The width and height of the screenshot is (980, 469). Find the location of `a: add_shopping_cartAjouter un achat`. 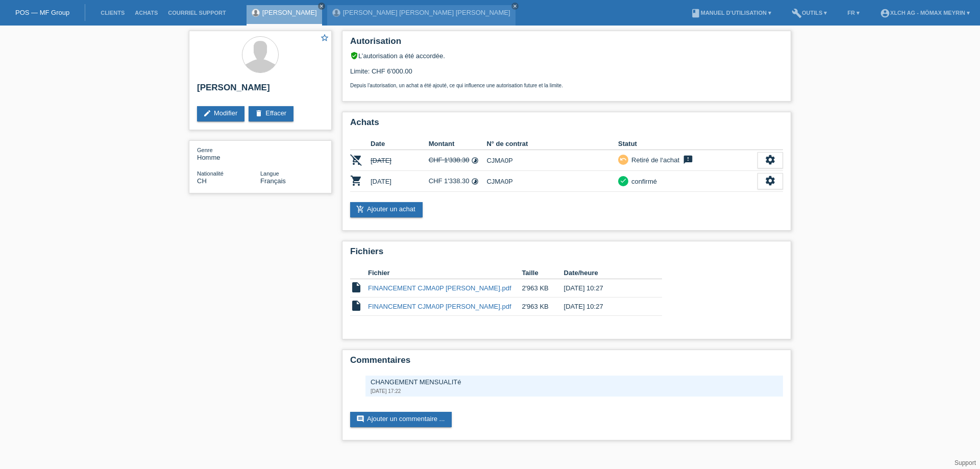

a: add_shopping_cartAjouter un achat is located at coordinates (386, 210).